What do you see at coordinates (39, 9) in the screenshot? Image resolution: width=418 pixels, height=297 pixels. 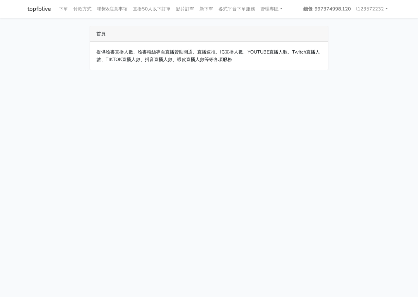 I see `a: topfblive` at bounding box center [39, 9].